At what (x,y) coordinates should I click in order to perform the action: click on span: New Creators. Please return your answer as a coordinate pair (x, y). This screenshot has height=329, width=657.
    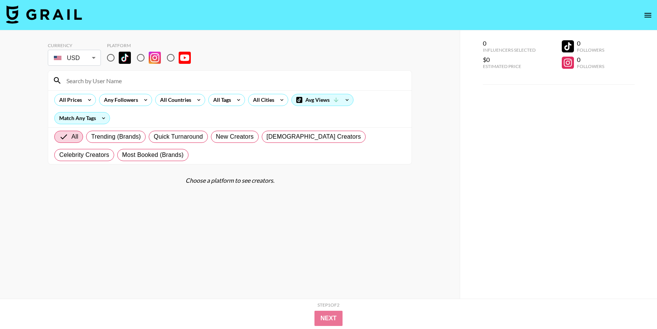
    Looking at the image, I should click on (235, 137).